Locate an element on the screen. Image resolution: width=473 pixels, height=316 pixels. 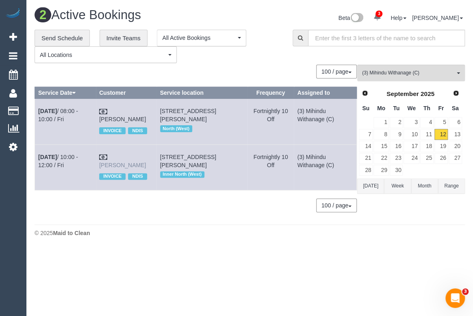
a: 10 is located at coordinates (411, 134).